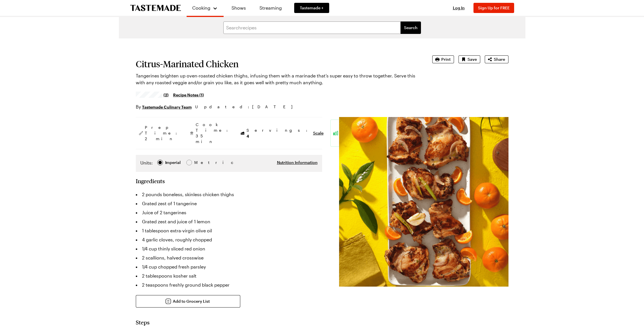 The image size is (644, 329). I want to click on li: 1/4 cup chopped fresh parsley, so click(229, 267).